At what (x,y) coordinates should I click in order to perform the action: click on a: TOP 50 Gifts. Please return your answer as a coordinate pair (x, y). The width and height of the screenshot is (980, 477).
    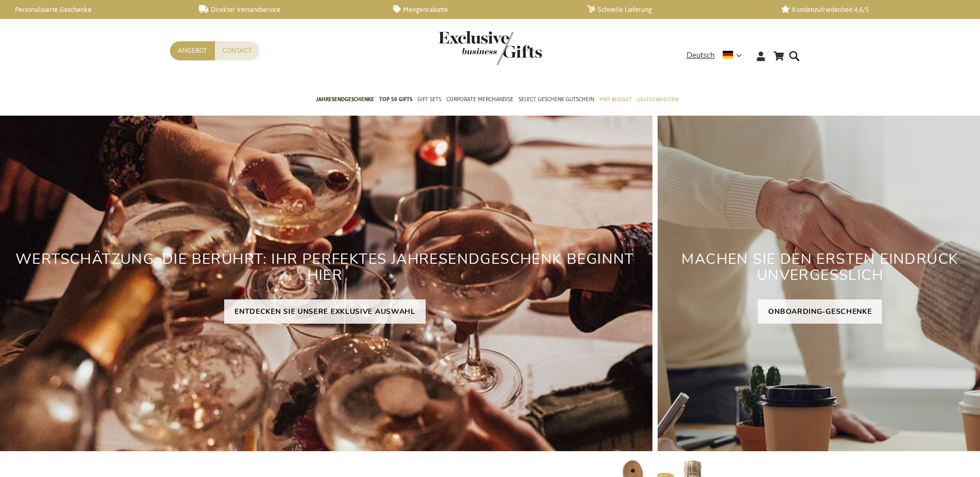
    Looking at the image, I should click on (396, 101).